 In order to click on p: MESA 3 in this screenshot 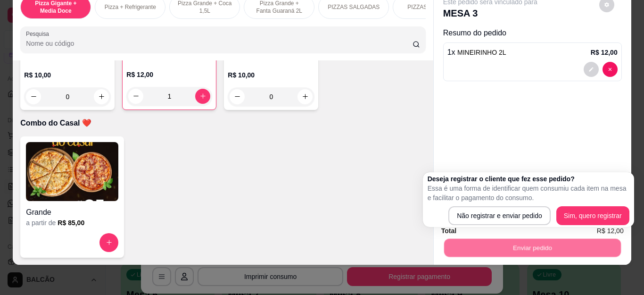, I will do `click(491, 13)`.